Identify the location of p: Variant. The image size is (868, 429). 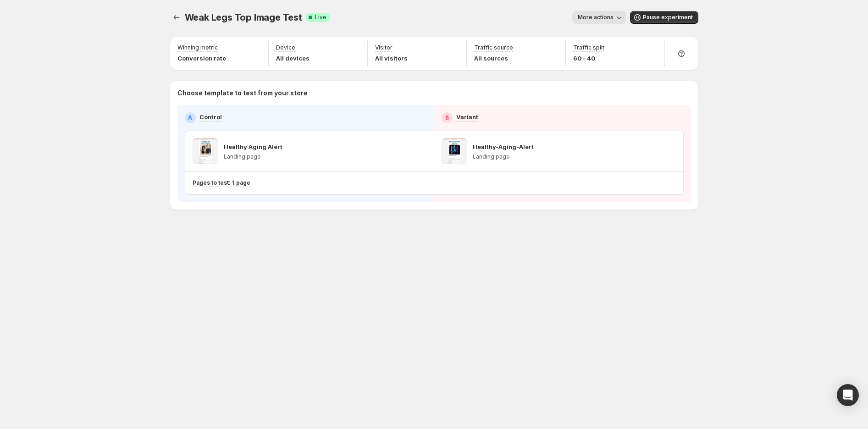
(467, 117).